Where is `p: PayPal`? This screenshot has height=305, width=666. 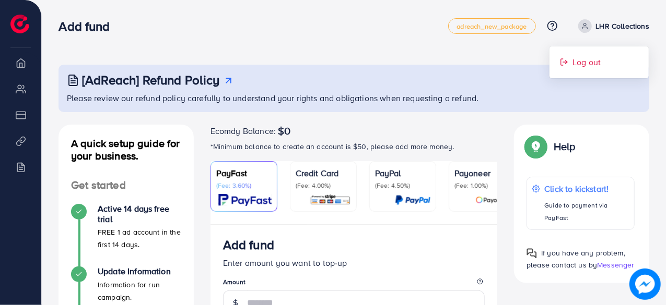 p: PayPal is located at coordinates (403, 173).